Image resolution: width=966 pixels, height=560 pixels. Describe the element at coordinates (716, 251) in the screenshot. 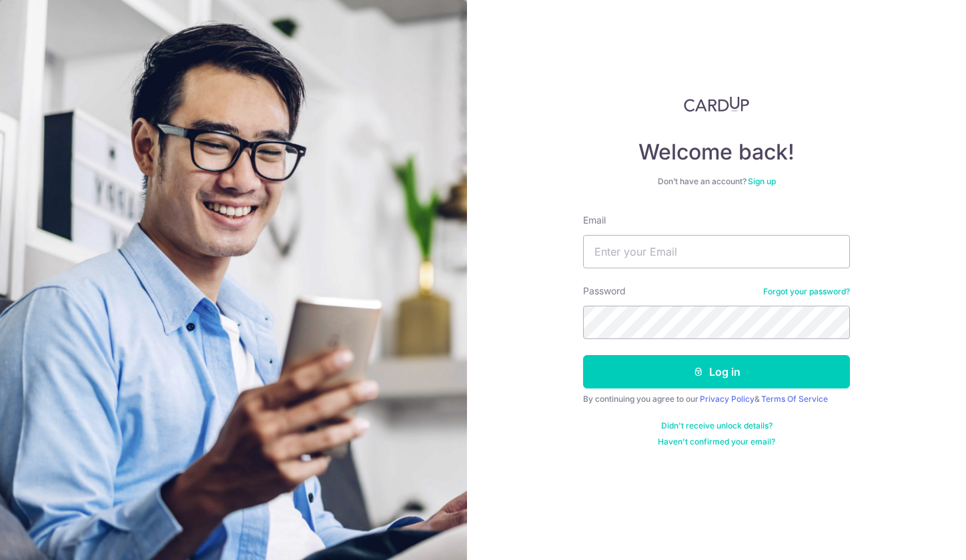

I see `input: Enter your Email` at that location.